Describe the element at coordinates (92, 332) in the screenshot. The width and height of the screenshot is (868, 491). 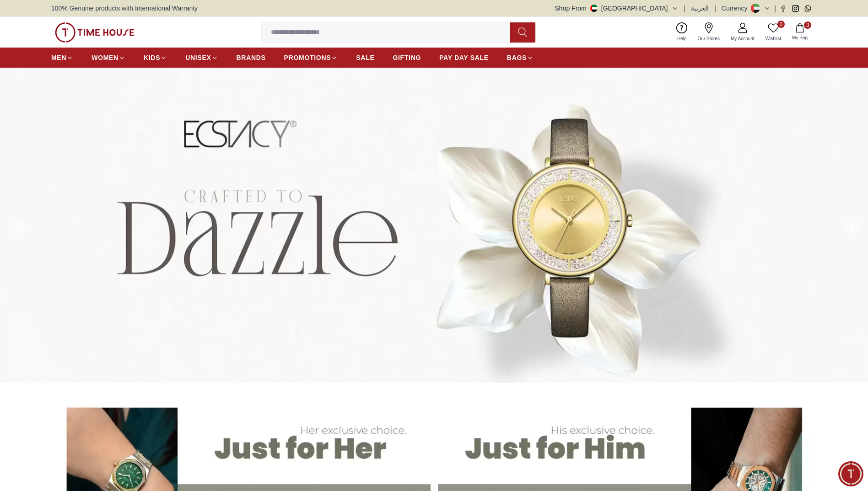
I see `textarea: We are here to help you` at that location.